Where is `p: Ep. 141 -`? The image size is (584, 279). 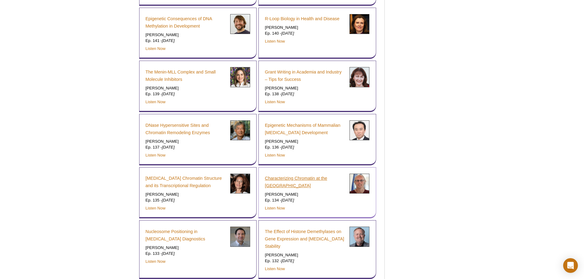
p: Ep. 141 - is located at coordinates (186, 41).